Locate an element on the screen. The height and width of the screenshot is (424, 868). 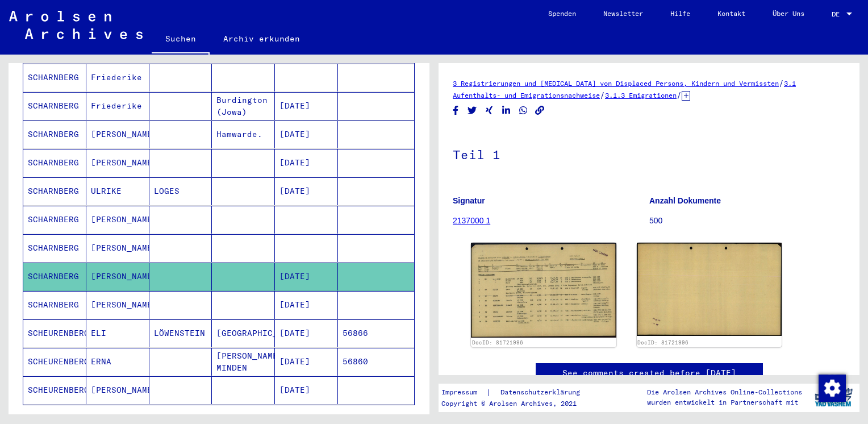
mat-cell: ULRIKE is located at coordinates (117, 191).